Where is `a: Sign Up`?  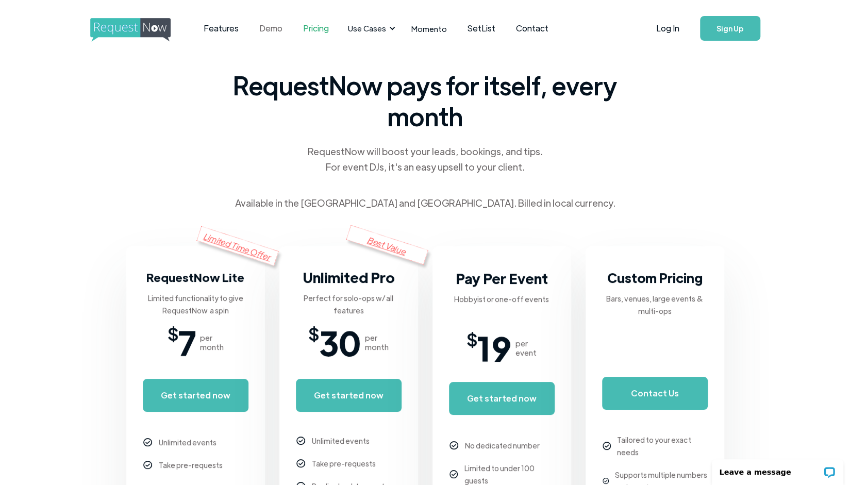
a: Sign Up is located at coordinates (730, 28).